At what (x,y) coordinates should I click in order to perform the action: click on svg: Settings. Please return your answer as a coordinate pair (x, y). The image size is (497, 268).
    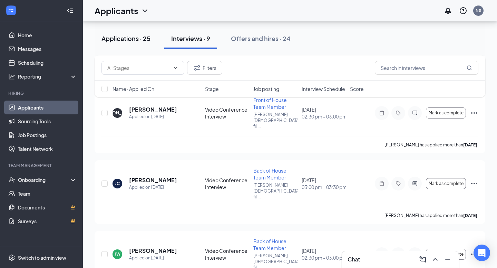
    Looking at the image, I should click on (12, 258).